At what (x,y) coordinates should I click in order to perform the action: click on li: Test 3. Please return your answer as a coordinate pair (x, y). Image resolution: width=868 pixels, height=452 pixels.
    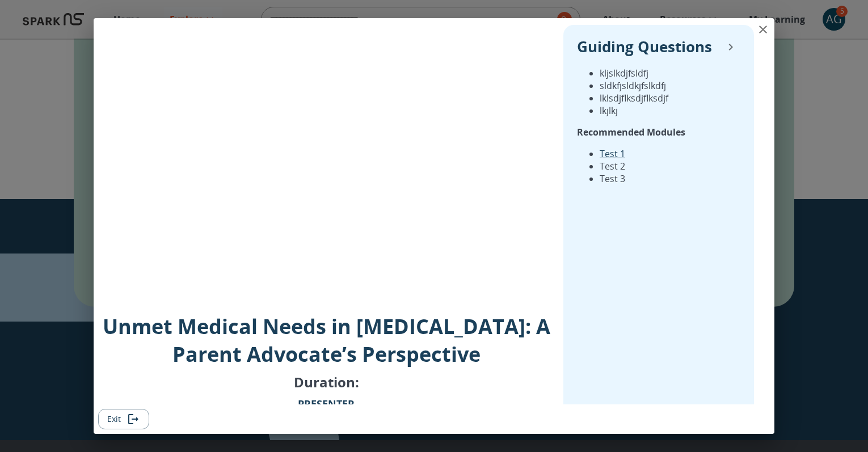
    Looking at the image, I should click on (670, 179).